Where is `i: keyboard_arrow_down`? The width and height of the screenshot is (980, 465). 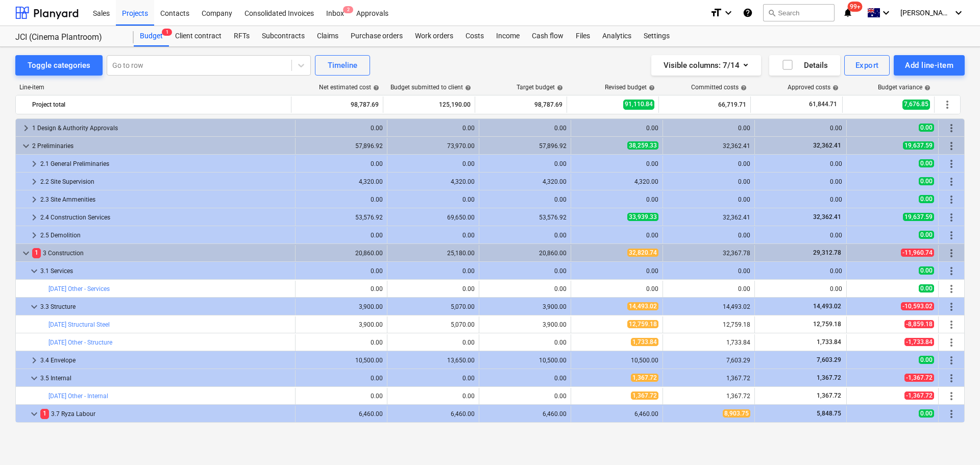
i: keyboard_arrow_down is located at coordinates (886, 12).